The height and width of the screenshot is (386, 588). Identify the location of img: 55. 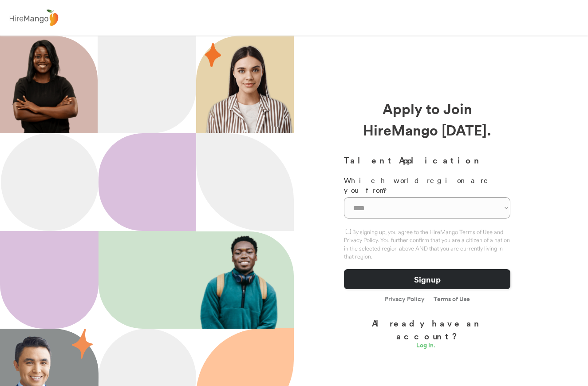
(82, 344).